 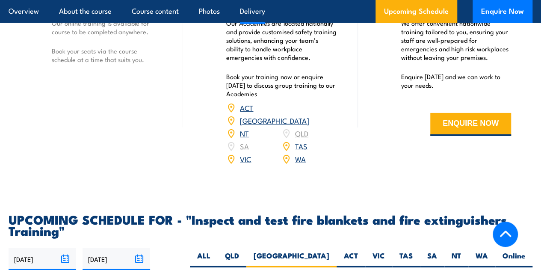 What do you see at coordinates (232, 259) in the screenshot?
I see `label: QLD` at bounding box center [232, 259].